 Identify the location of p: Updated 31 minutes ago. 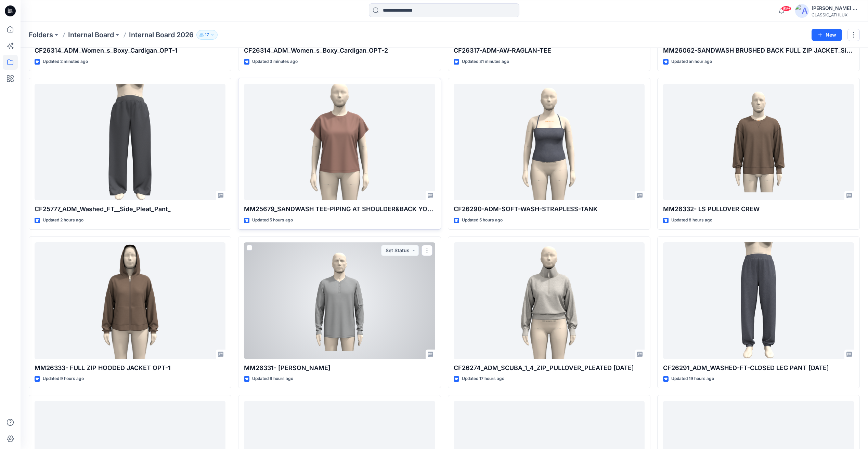
(485, 61).